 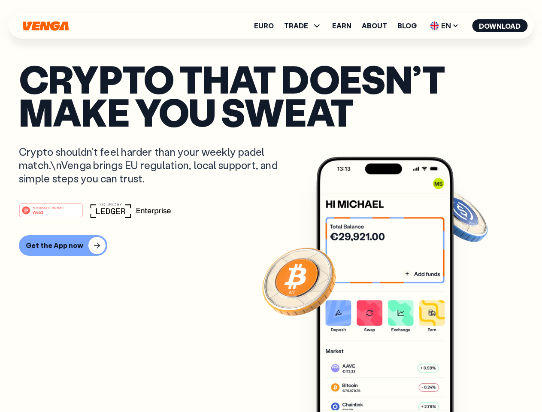 What do you see at coordinates (342, 26) in the screenshot?
I see `a: Earn` at bounding box center [342, 26].